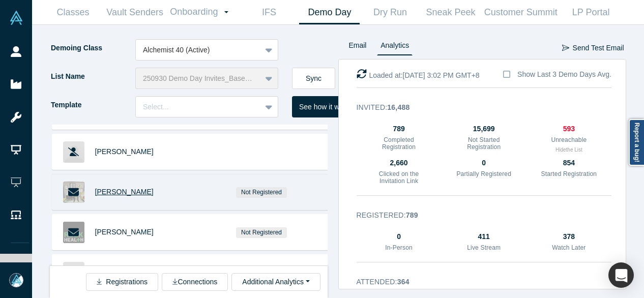  I want to click on button: Send Test Email, so click(593, 48).